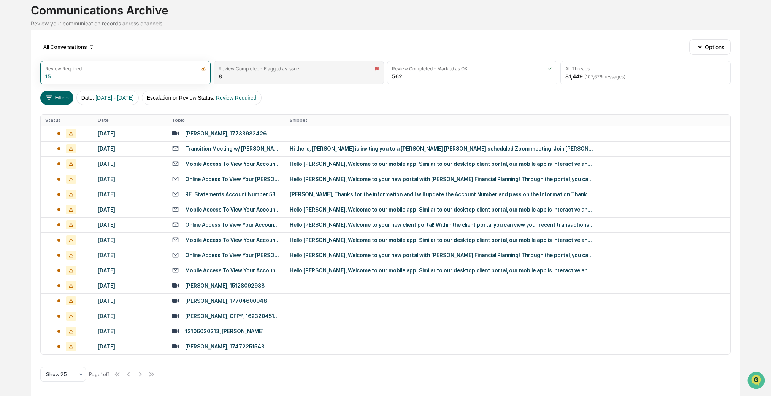  What do you see at coordinates (134, 65) in the screenshot?
I see `button: Start new chat` at bounding box center [134, 65].